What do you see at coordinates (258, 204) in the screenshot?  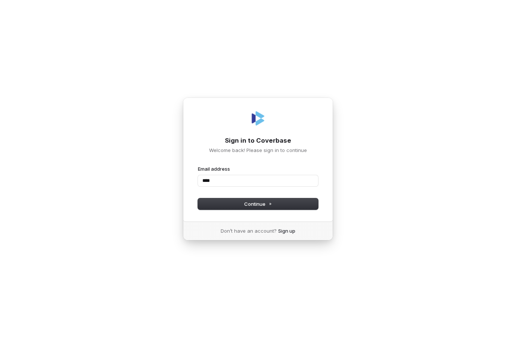 I see `button: Continue` at bounding box center [258, 204].